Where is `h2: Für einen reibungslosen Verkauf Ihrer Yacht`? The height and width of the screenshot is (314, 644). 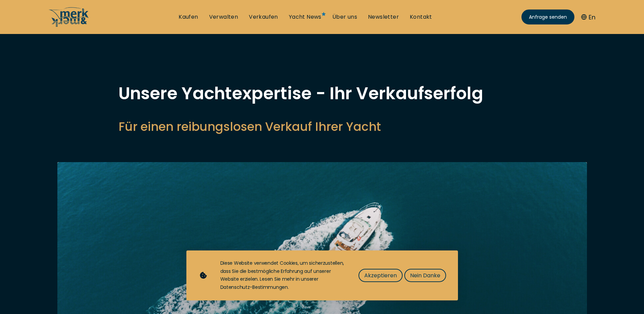 h2: Für einen reibungslosen Verkauf Ihrer Yacht is located at coordinates (322, 127).